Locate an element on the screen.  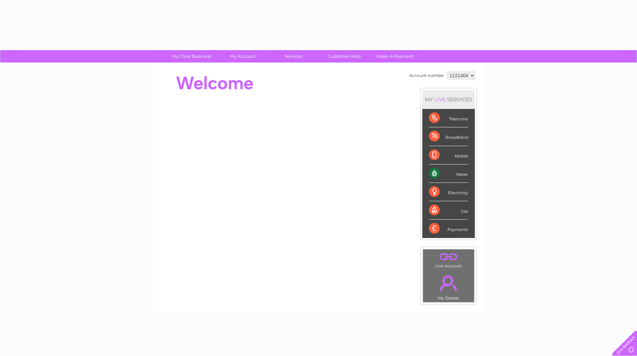
td: My Details is located at coordinates (449, 286).